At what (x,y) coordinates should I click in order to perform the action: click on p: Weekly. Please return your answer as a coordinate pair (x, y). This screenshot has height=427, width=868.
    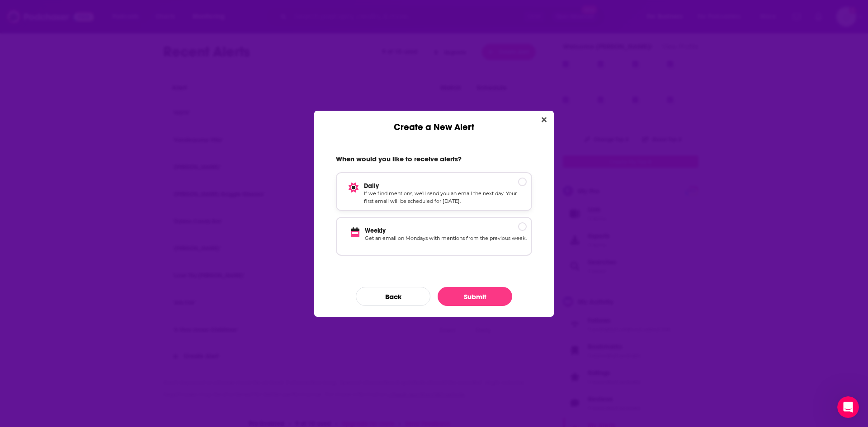
    Looking at the image, I should click on (446, 230).